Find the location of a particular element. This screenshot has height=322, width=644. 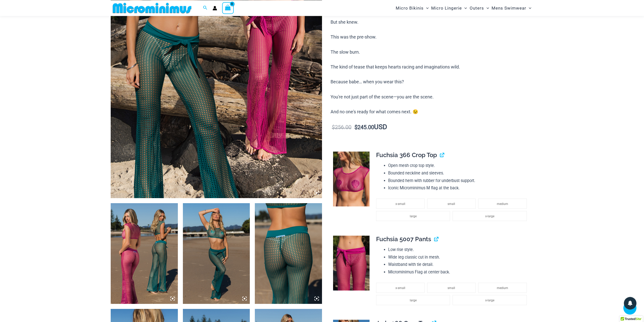

a: Micro LingerieMenu ToggleMenu Toggle is located at coordinates (449, 8).